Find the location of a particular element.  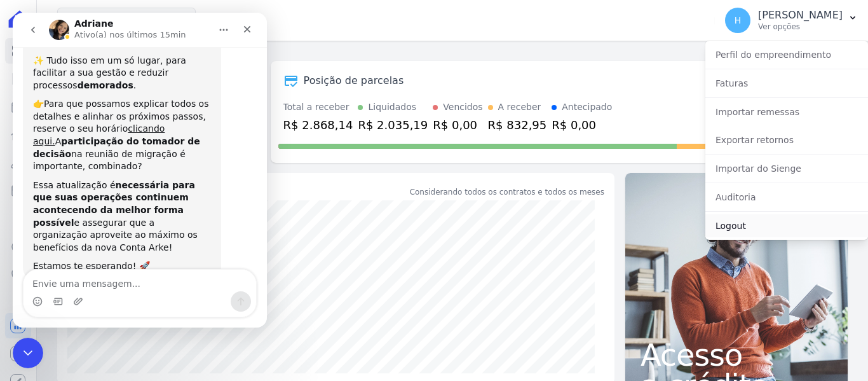

b: demorados is located at coordinates (93, 72).